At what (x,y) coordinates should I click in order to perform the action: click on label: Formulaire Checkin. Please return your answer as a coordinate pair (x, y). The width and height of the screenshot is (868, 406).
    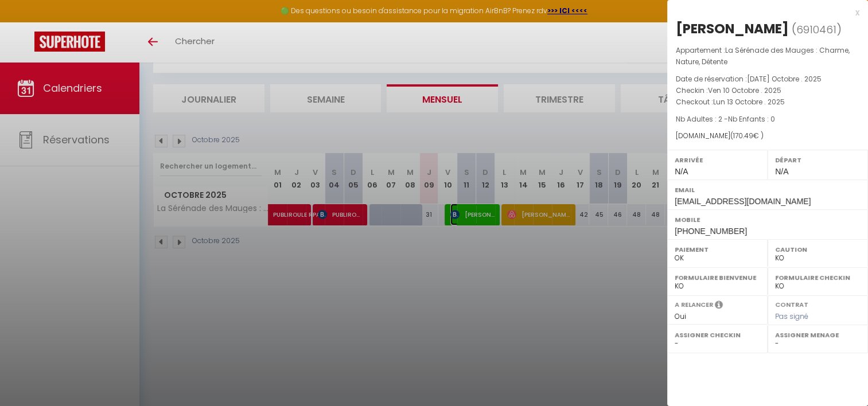
    Looking at the image, I should click on (817, 278).